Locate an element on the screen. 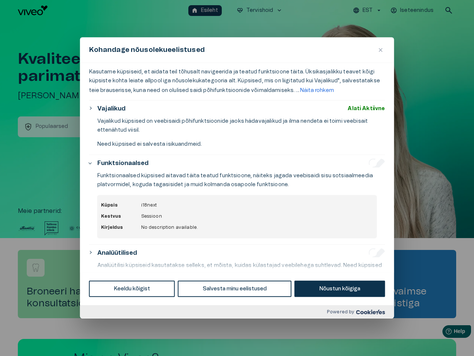  button: Funktsionaalsed is located at coordinates (123, 163).